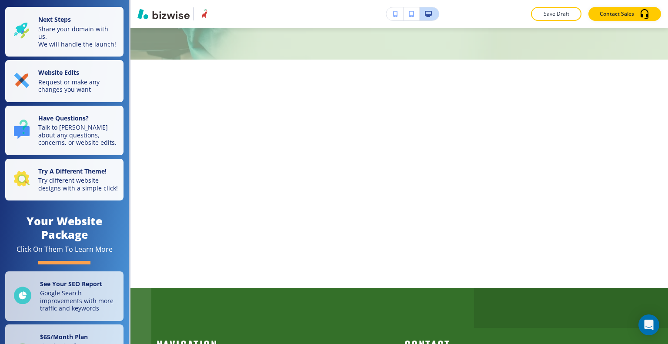  I want to click on p: Request or make any changes you want, so click(78, 86).